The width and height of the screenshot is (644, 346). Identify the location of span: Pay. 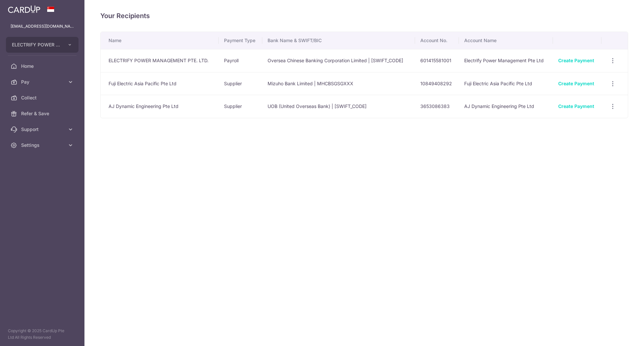
(43, 82).